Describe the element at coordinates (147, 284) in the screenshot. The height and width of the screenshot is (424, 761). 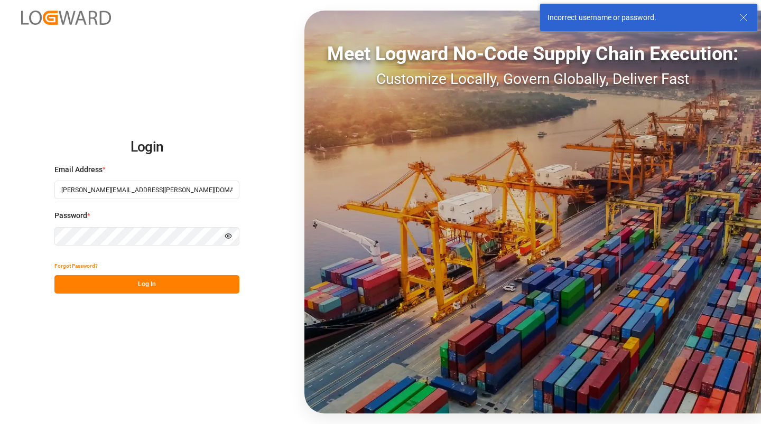
I see `button: Log In` at that location.